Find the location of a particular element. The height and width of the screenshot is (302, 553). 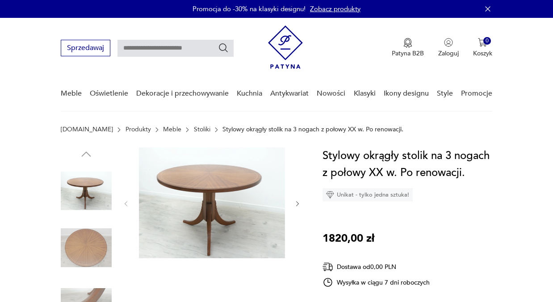

img: Ikona koszyka is located at coordinates (482, 42).